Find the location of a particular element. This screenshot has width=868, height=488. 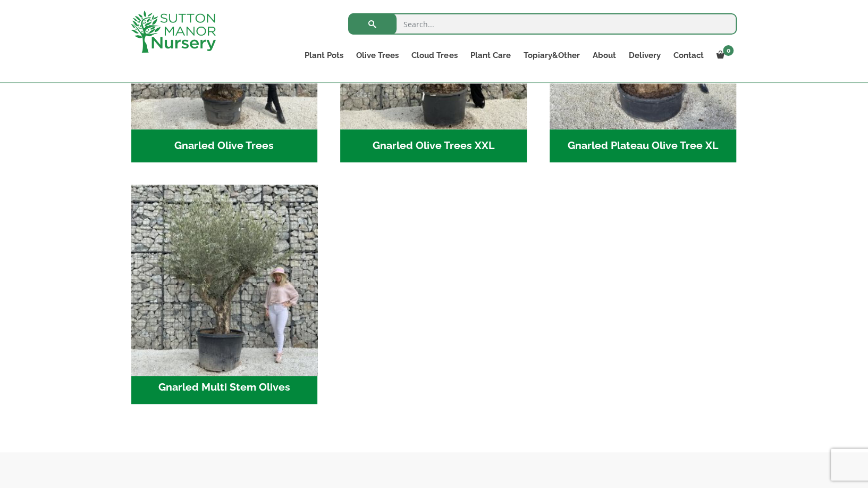

a: Visit product category Gnarled Multi Stem Olives is located at coordinates (224, 295).